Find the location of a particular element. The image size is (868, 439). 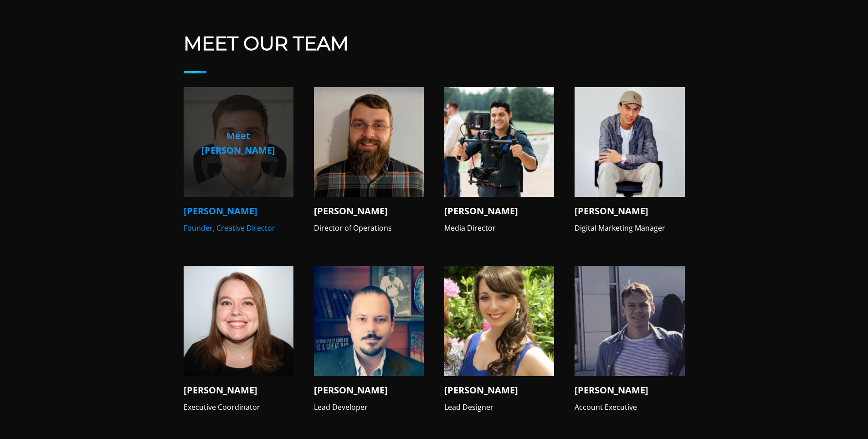

div: Chat Widget is located at coordinates (846, 417).